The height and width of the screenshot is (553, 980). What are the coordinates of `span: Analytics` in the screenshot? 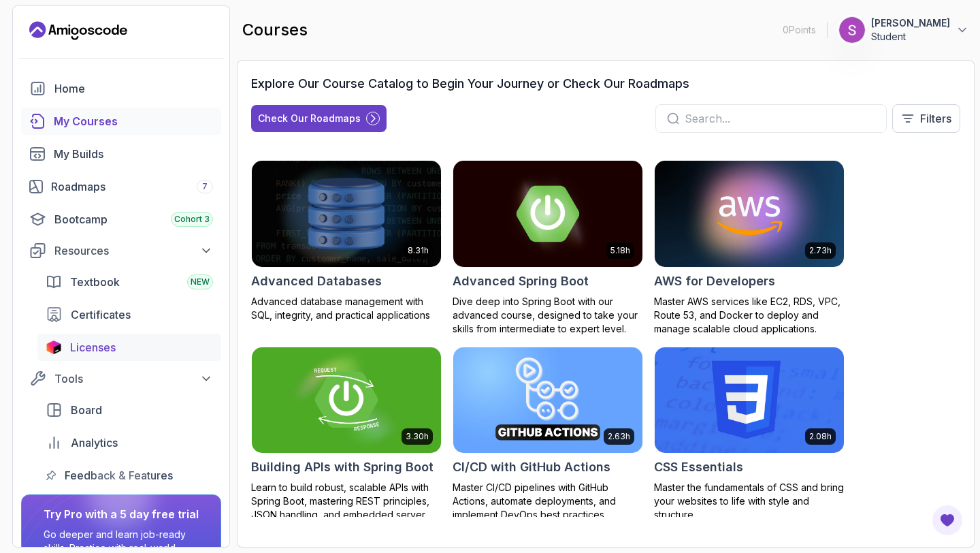 It's located at (94, 443).